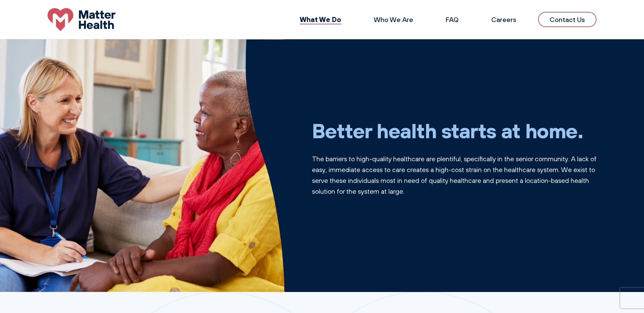 This screenshot has width=644, height=313. I want to click on p: The barriers to high-quality healthcare are plentiful, specifically in the senior community. A la..., so click(454, 175).